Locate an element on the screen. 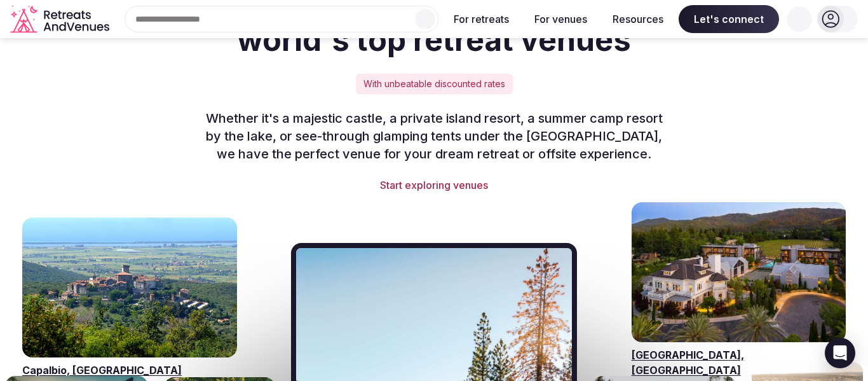 The image size is (868, 381). a: Visit the homepage is located at coordinates (61, 19).